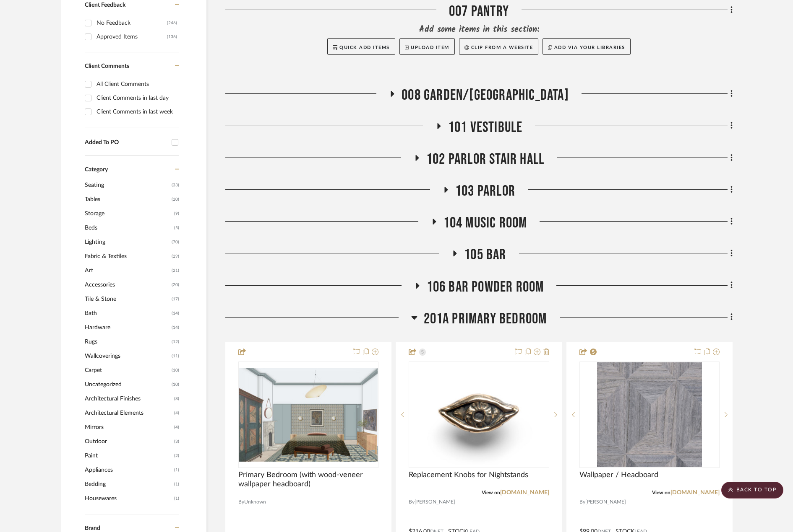  What do you see at coordinates (485, 191) in the screenshot?
I see `span: 103 PARLOR` at bounding box center [485, 191].